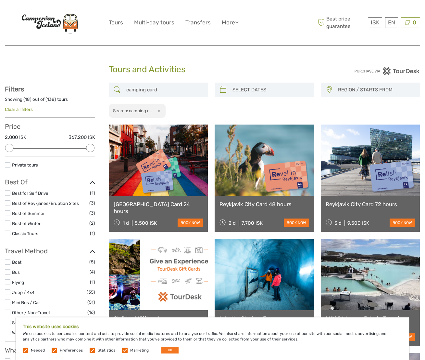 This screenshot has height=360, width=425. Describe the element at coordinates (107, 350) in the screenshot. I see `label: Statistics` at that location.